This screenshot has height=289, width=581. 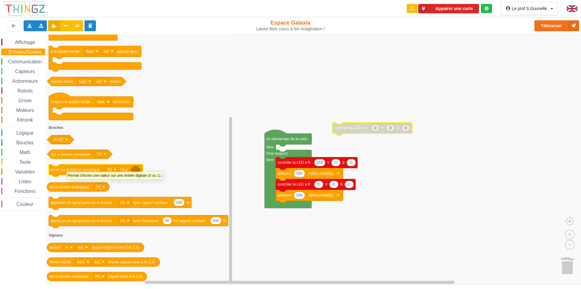 What do you see at coordinates (557, 26) in the screenshot?
I see `button: Téléverser` at bounding box center [557, 26].